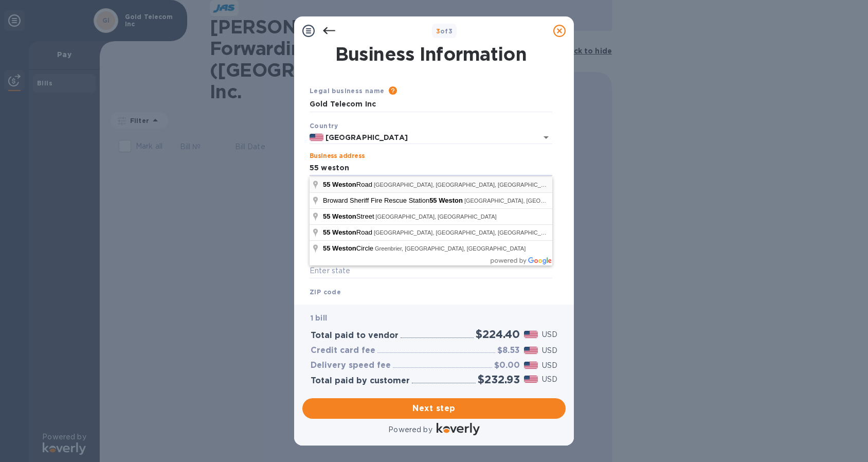 This screenshot has height=462, width=868. I want to click on input: Enter state, so click(431, 271).